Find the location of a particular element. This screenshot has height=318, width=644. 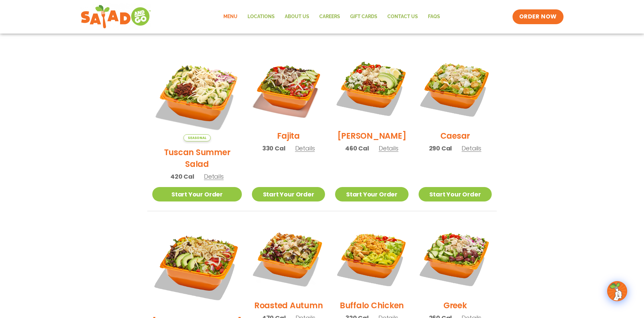

nav: Menu is located at coordinates (332, 17).